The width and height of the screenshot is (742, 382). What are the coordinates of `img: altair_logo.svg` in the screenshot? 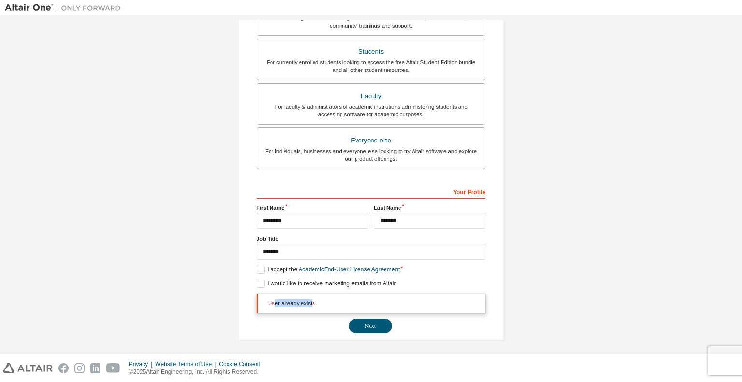 It's located at (28, 368).